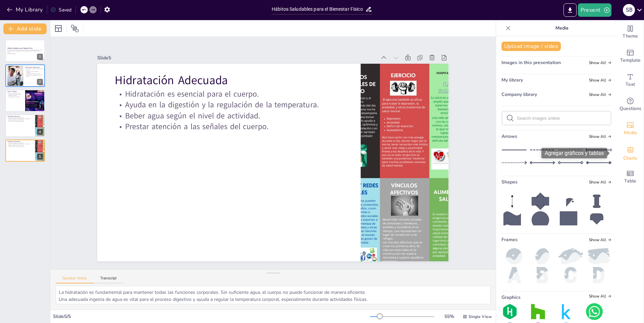 The image size is (644, 323). What do you see at coordinates (247, 54) in the screenshot?
I see `div: Slide 5` at bounding box center [247, 54].